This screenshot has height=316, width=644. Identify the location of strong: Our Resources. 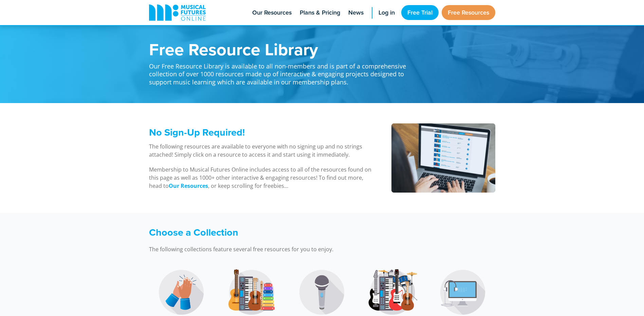
(188, 186).